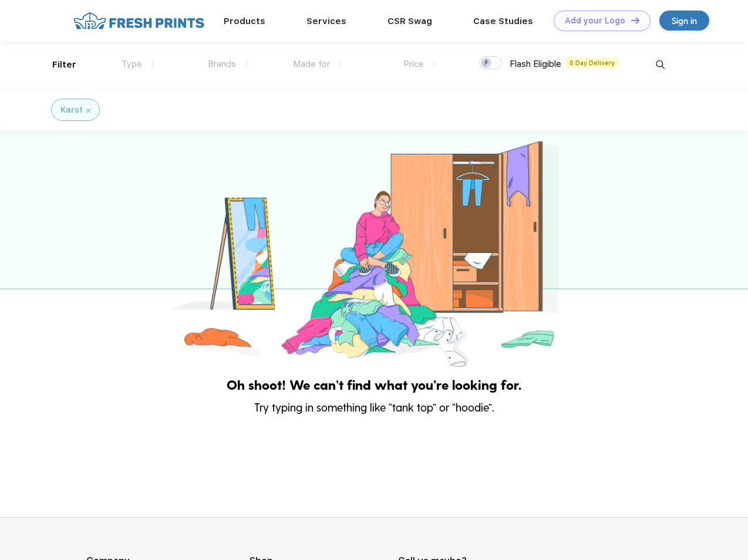 The width and height of the screenshot is (748, 560). I want to click on span: Price, so click(413, 64).